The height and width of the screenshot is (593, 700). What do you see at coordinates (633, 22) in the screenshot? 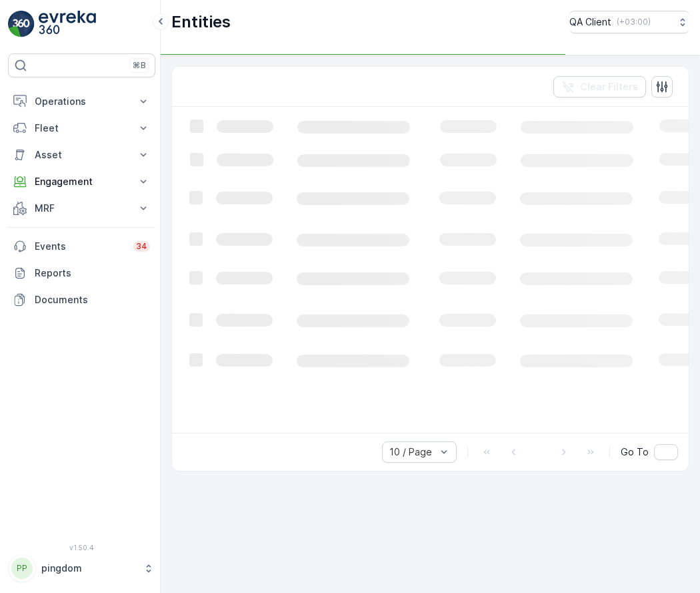
I see `p: ( +03:00 )` at bounding box center [633, 22].